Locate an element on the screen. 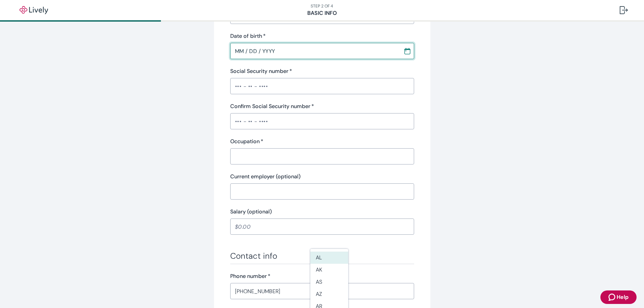 The width and height of the screenshot is (644, 308). li: AZ is located at coordinates (329, 294).